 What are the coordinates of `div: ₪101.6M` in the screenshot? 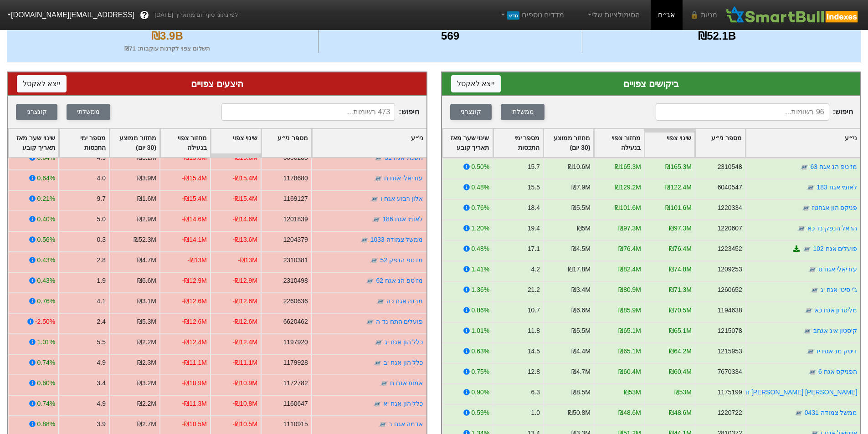 It's located at (628, 208).